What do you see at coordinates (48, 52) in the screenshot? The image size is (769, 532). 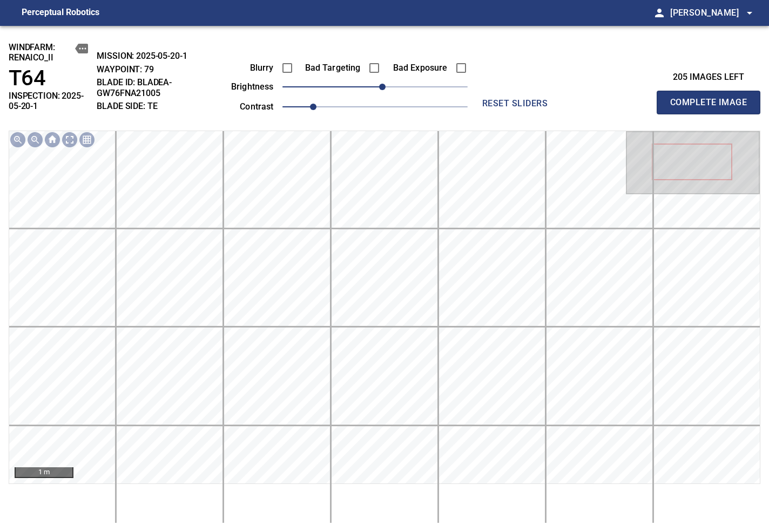 I see `h2: windfarm: Renaico_II` at bounding box center [48, 52].